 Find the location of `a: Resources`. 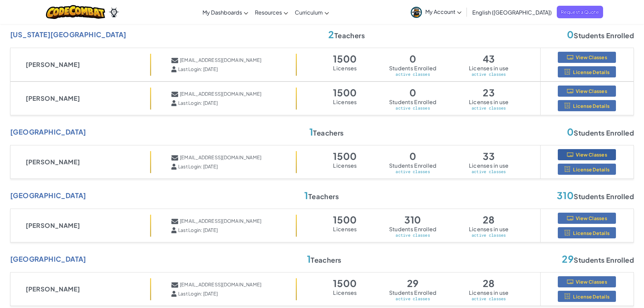

a: Resources is located at coordinates (271, 12).